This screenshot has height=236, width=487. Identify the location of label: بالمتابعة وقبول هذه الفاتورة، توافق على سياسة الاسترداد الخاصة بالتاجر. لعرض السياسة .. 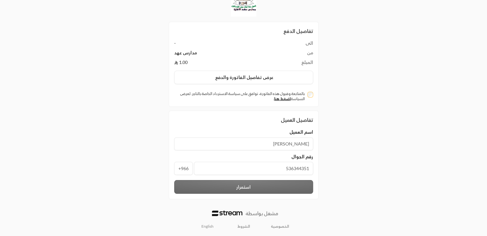
(241, 96).